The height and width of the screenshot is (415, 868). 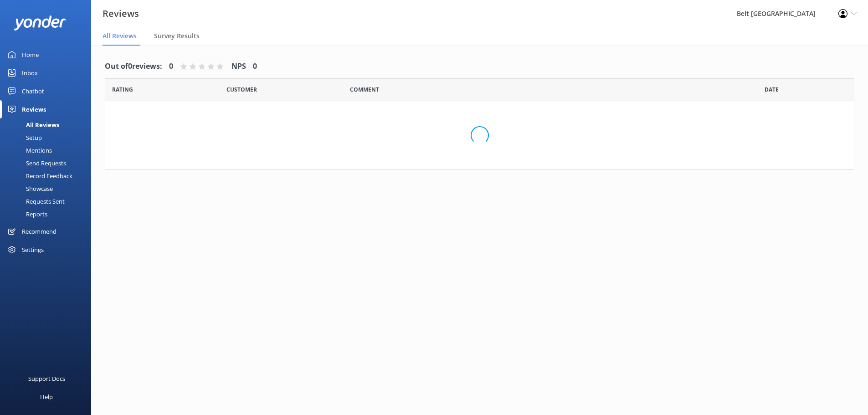 What do you see at coordinates (48, 202) in the screenshot?
I see `a: Requests Sent` at bounding box center [48, 202].